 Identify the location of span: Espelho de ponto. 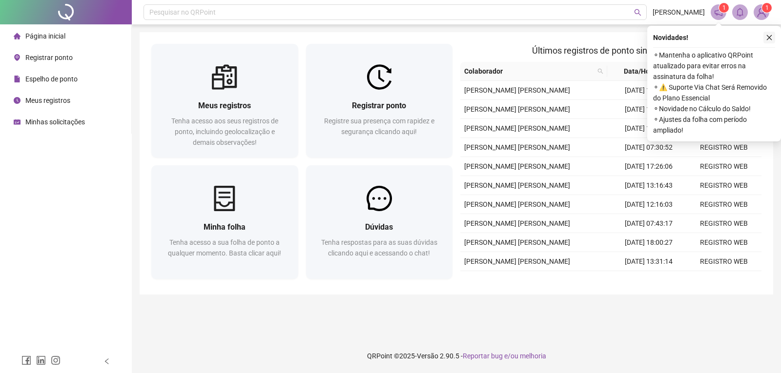
(51, 79).